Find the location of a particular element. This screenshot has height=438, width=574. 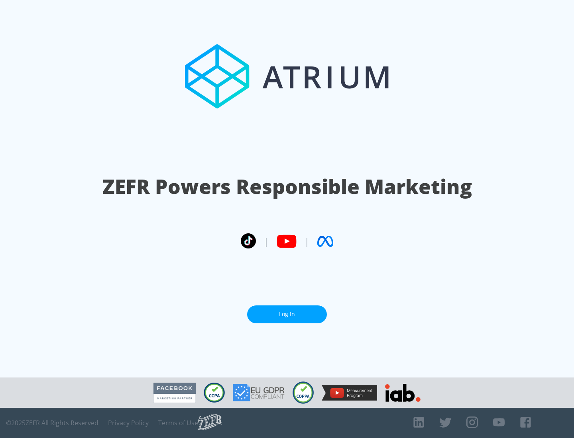

a: Terms of Use is located at coordinates (178, 423).